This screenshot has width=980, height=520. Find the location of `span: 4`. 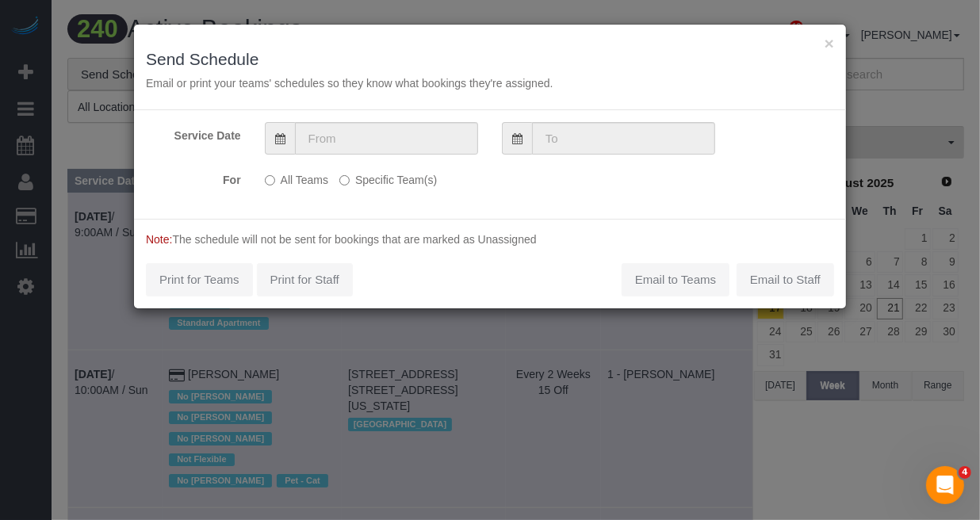

span: 4 is located at coordinates (965, 473).